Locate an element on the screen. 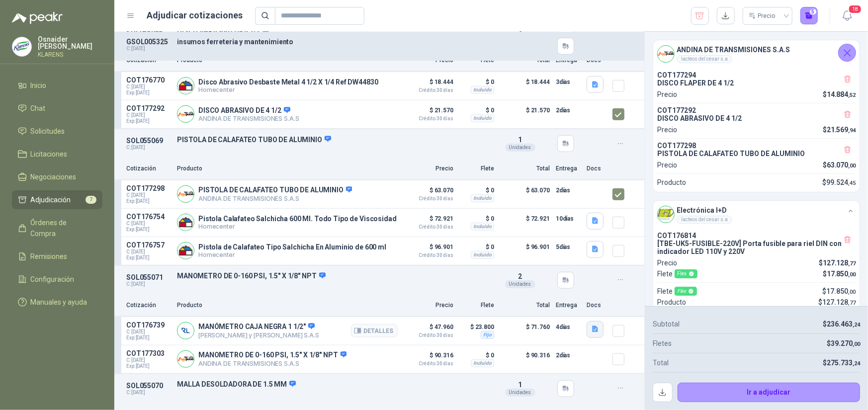 This screenshot has width=868, height=410. span: ,94 is located at coordinates (851, 130).